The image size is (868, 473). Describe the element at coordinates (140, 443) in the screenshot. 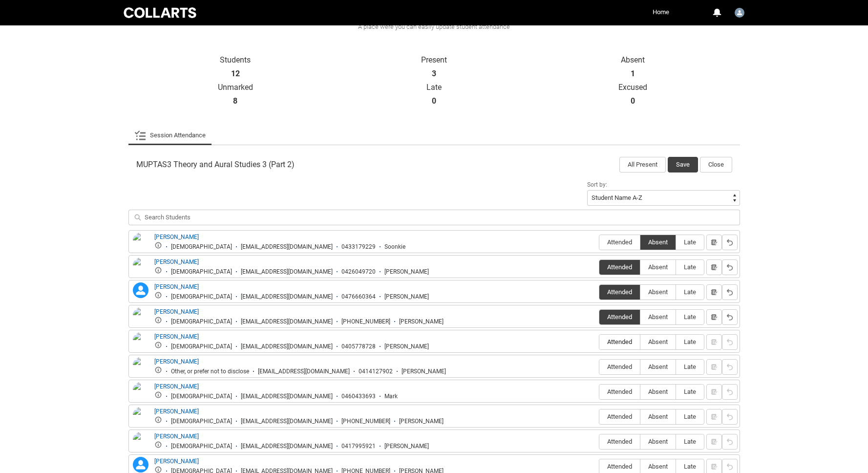

I see `img: Sophie Salter` at that location.